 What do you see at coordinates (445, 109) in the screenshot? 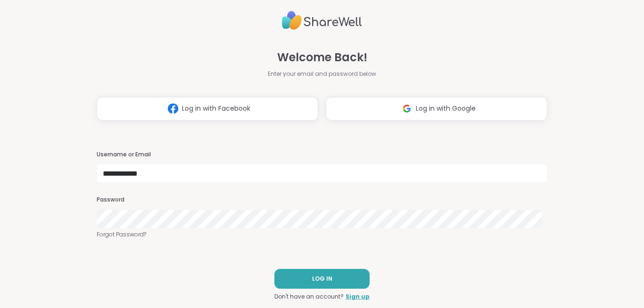
I see `span: Log in with Google` at bounding box center [445, 109].